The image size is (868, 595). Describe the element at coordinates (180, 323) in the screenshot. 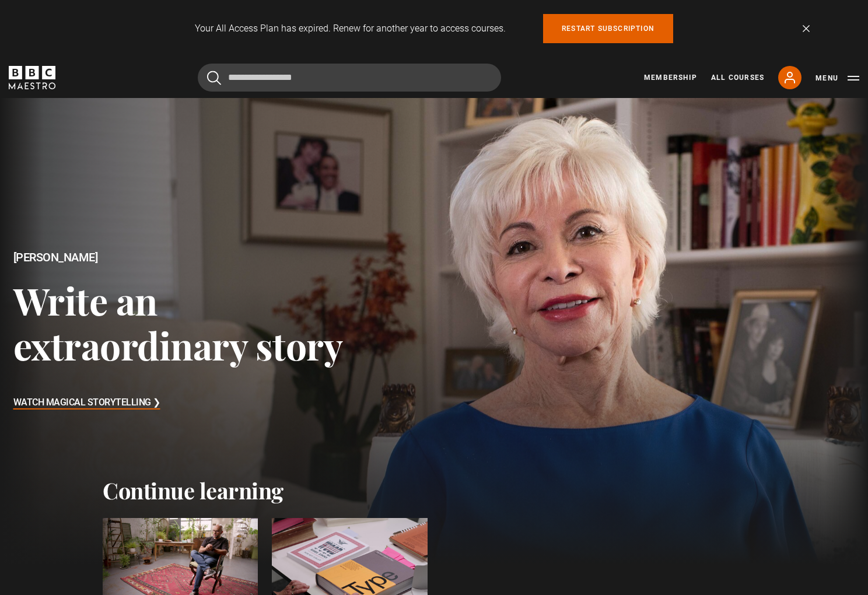

I see `h3: Write an extraordinary story` at that location.